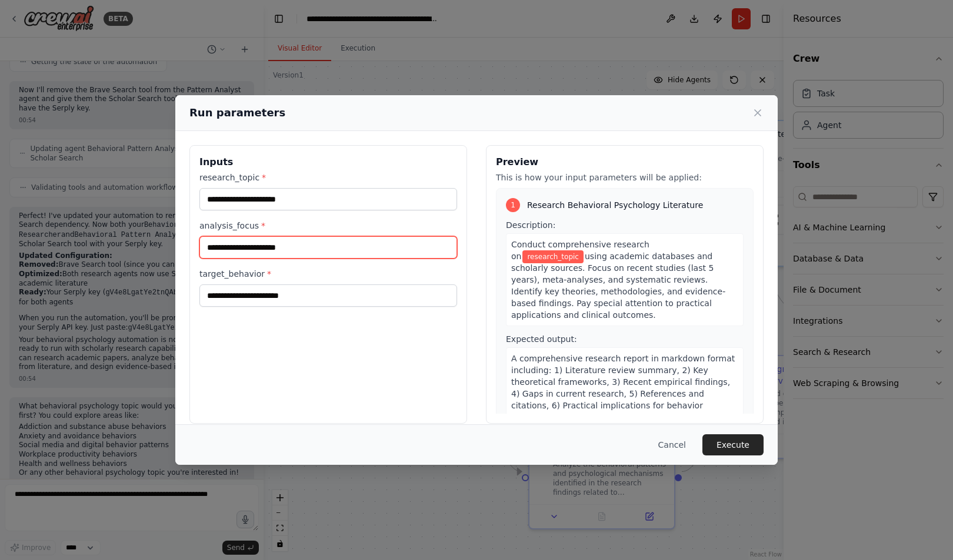 This screenshot has height=560, width=953. What do you see at coordinates (553, 257) in the screenshot?
I see `span: Variable: research_topic` at bounding box center [553, 257].